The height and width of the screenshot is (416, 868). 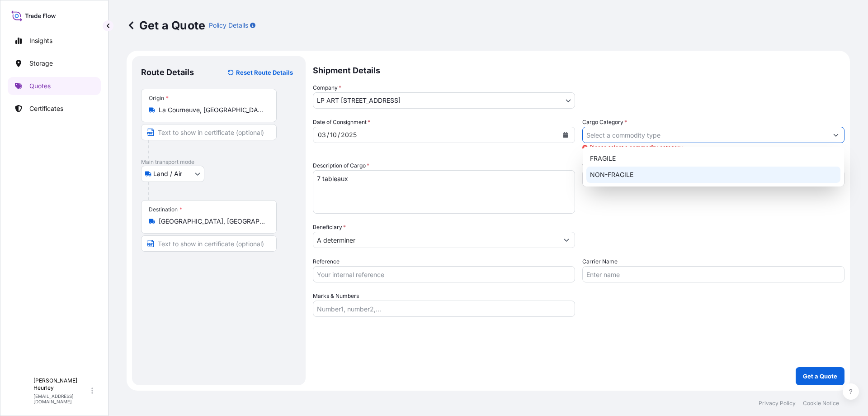 I want to click on span: Company, so click(x=327, y=88).